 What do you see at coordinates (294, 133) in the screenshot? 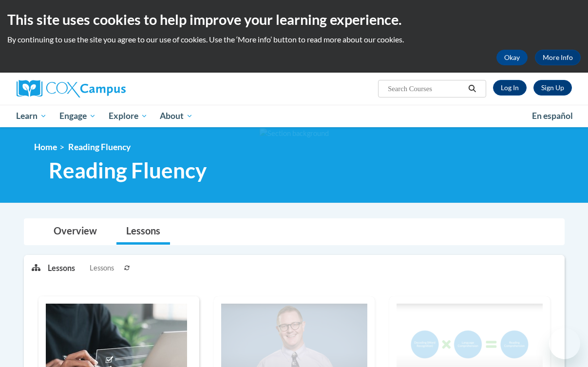
I see `img: Section background` at bounding box center [294, 133].